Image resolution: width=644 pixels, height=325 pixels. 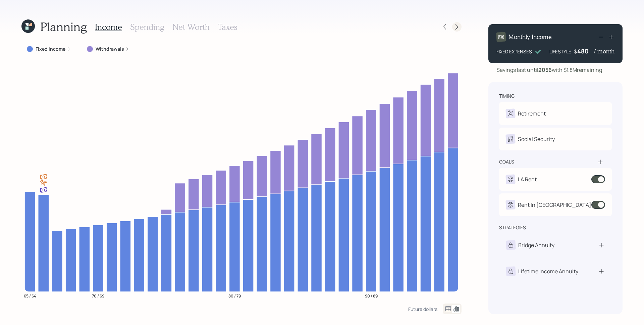 I want to click on div: goals, so click(x=506, y=162).